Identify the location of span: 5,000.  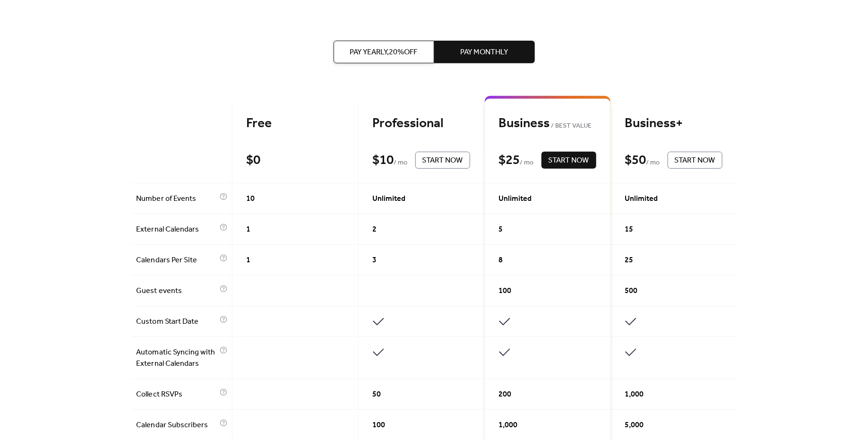
(634, 425).